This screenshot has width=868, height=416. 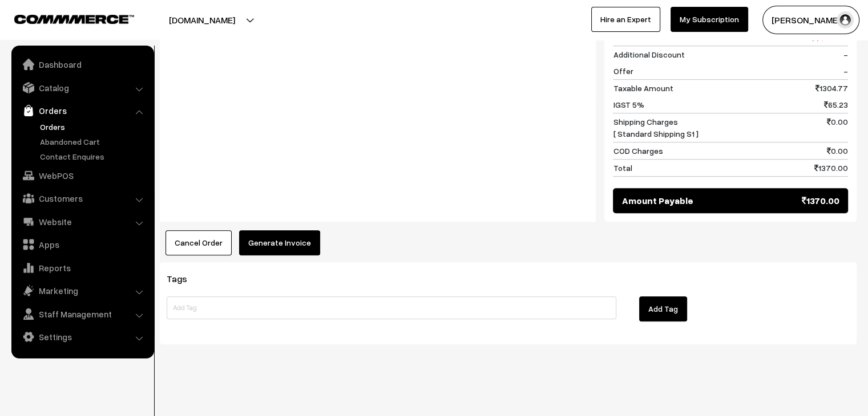 What do you see at coordinates (72, 71) in the screenshot?
I see `div: Domain Overview` at bounding box center [72, 71].